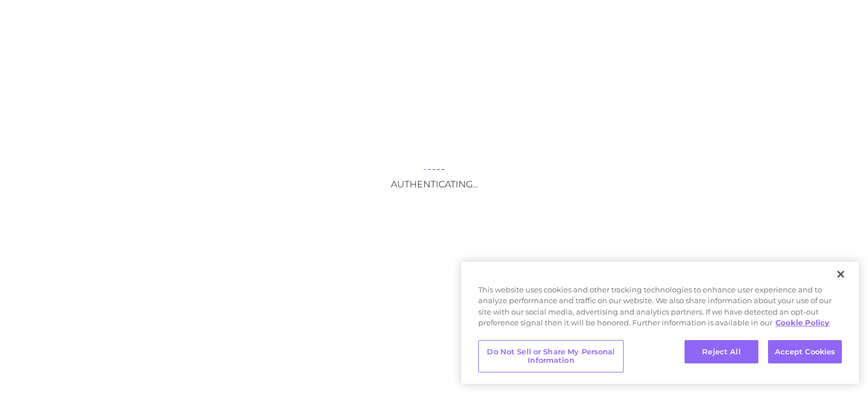 The height and width of the screenshot is (402, 868). What do you see at coordinates (660, 322) in the screenshot?
I see `div: Privacy` at bounding box center [660, 322].